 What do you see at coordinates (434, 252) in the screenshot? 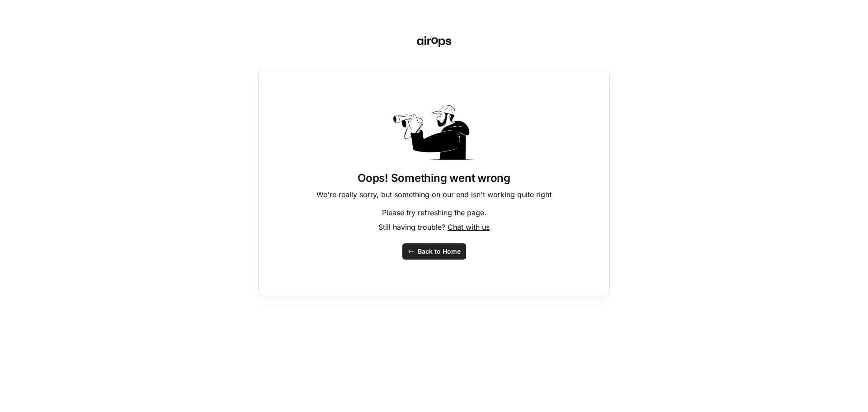
I see `button: Back to Home` at bounding box center [434, 252].